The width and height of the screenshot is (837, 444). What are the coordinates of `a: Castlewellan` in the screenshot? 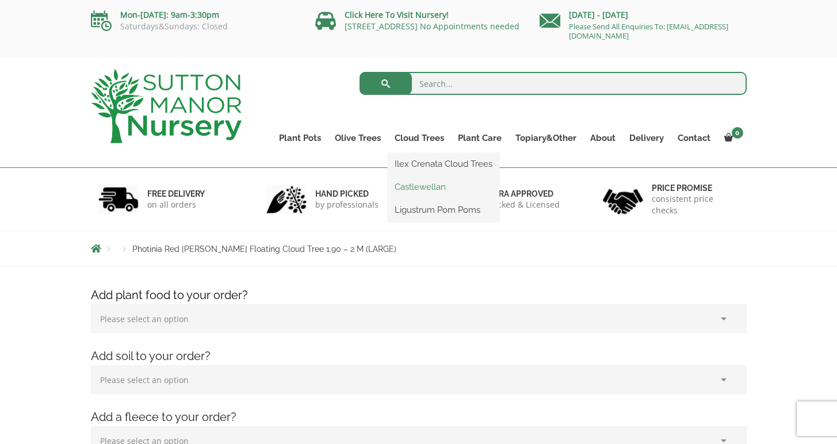 It's located at (443, 187).